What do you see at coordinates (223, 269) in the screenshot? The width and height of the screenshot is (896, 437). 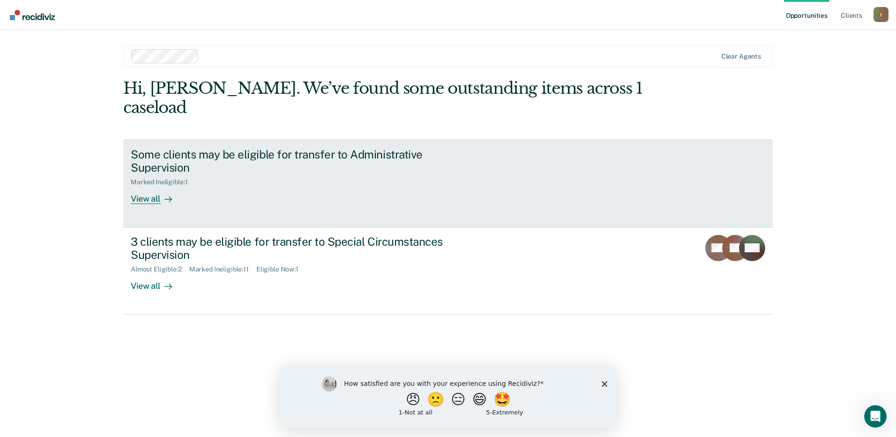 I see `div: Marked Ineligible : 11` at bounding box center [223, 269].